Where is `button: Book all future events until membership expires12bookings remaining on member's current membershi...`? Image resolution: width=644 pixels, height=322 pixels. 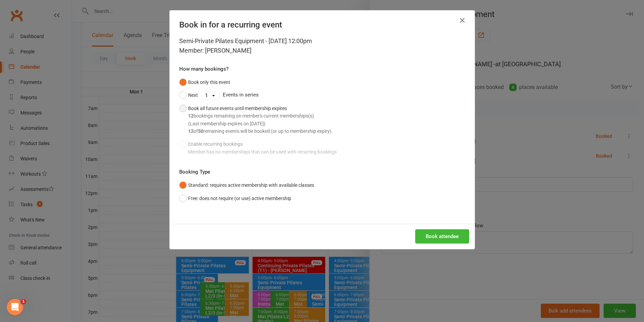
button: Book all future events until membership expires12bookings remaining on member's current membershi... is located at coordinates (256, 120).